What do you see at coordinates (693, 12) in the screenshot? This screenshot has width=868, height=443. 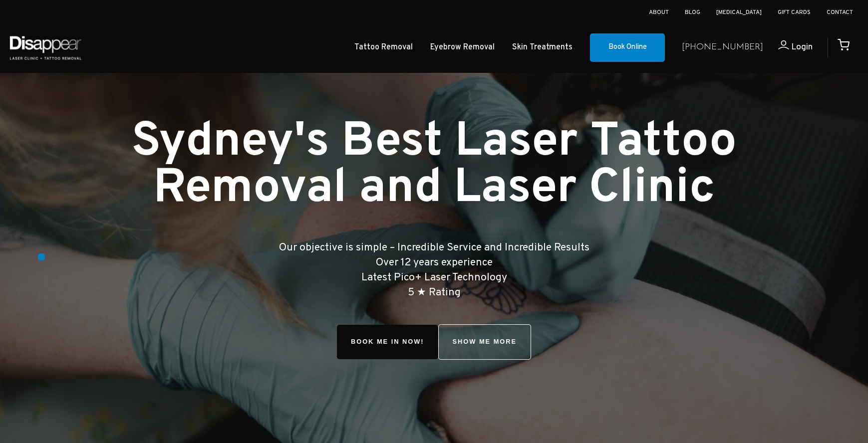 I see `a: Blog` at bounding box center [693, 12].